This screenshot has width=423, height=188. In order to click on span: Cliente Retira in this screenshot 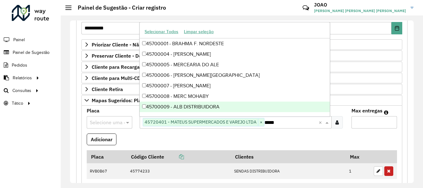, I will do `click(107, 89)`.